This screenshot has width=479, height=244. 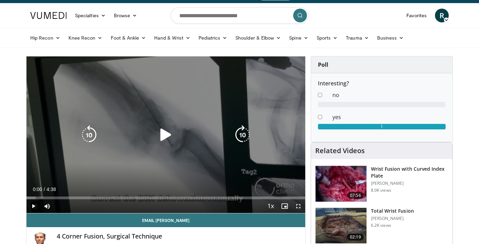 What do you see at coordinates (240, 15) in the screenshot?
I see `input: Search topics, interventions` at bounding box center [240, 15].